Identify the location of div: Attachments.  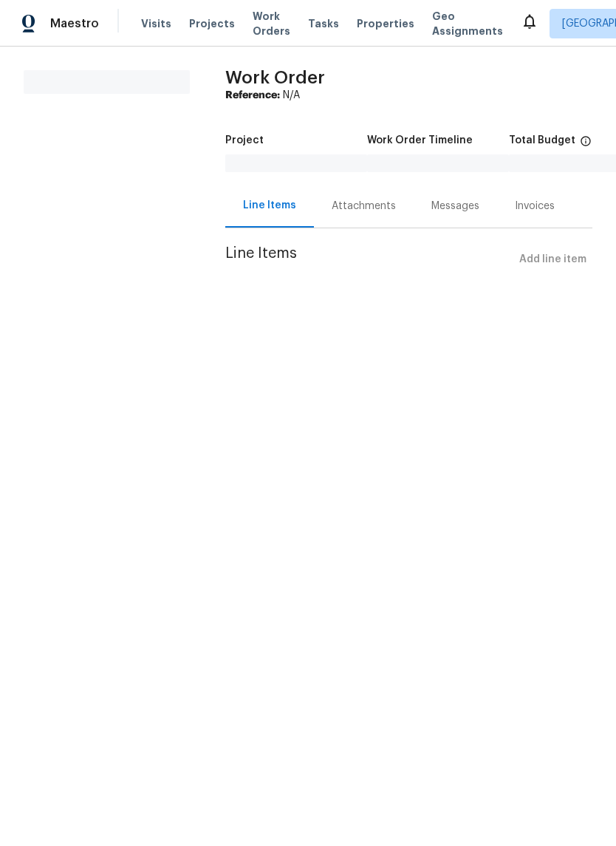
(364, 206).